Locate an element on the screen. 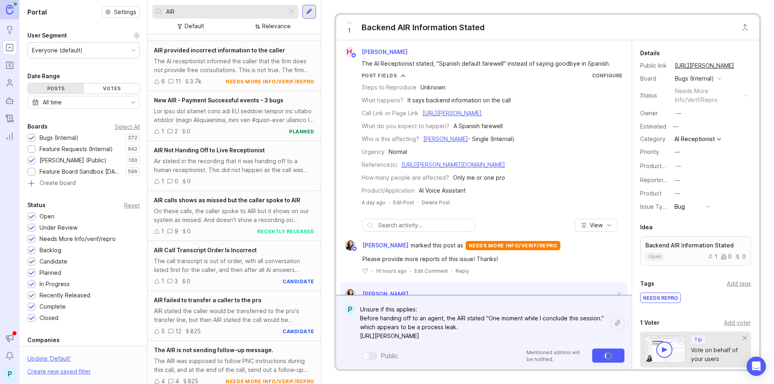  span: View is located at coordinates (596, 225).